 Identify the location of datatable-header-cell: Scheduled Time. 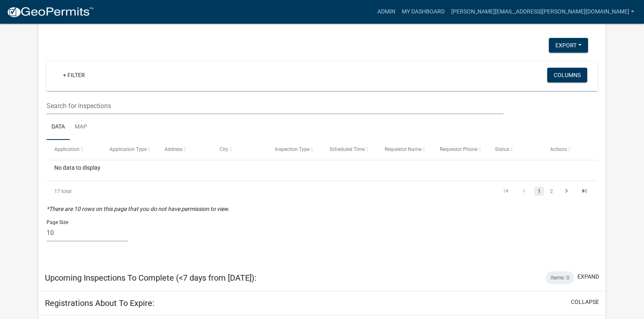
(349, 150).